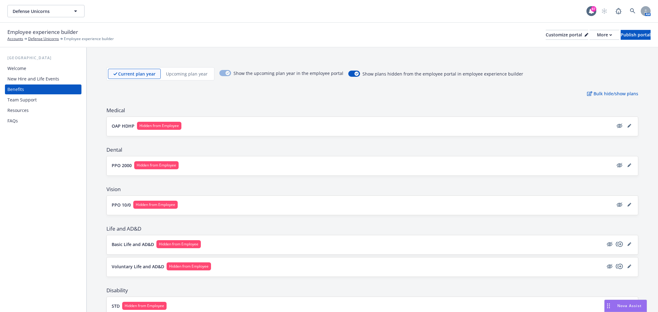 The width and height of the screenshot is (658, 312). I want to click on a: Search, so click(632, 11).